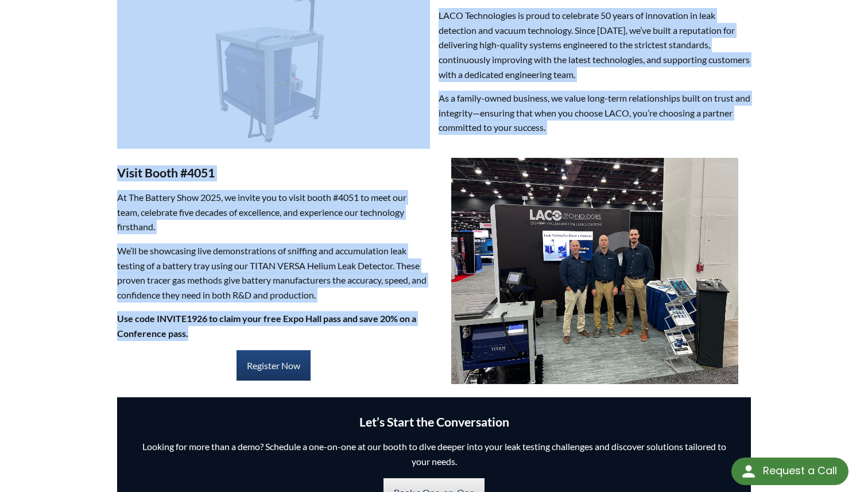  Describe the element at coordinates (273, 174) in the screenshot. I see `h3: Visit Booth #4051` at that location.